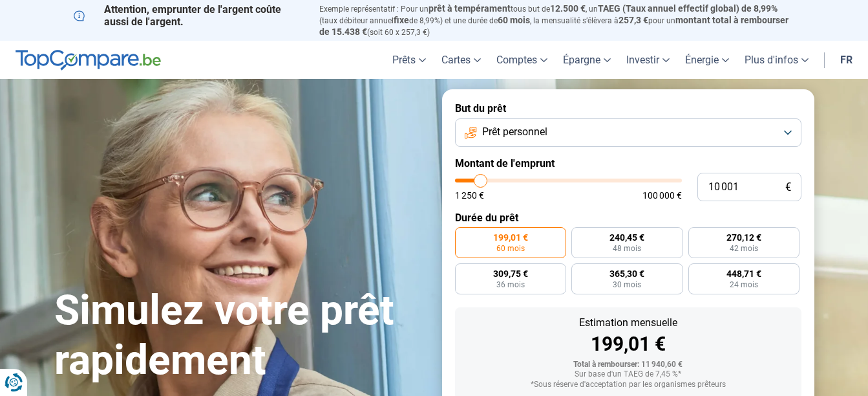 Image resolution: width=868 pixels, height=396 pixels. Describe the element at coordinates (627, 248) in the screenshot. I see `span: 48 mois` at that location.